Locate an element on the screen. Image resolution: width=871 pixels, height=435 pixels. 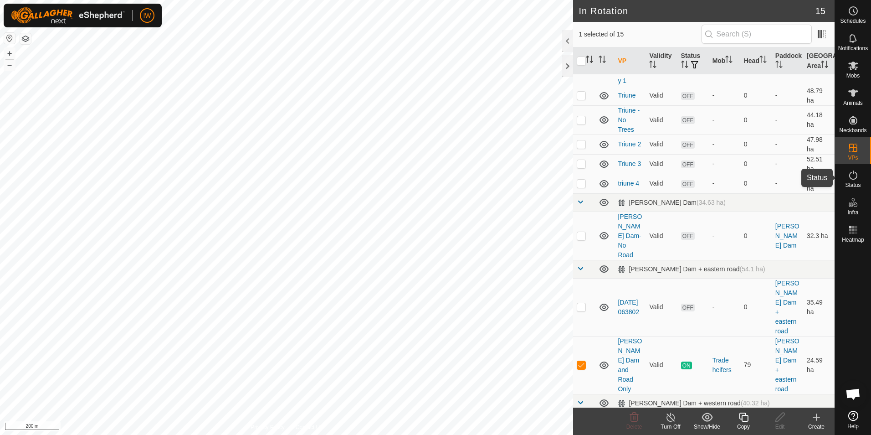
span: (54.1 ha) is located at coordinates (753, 269).